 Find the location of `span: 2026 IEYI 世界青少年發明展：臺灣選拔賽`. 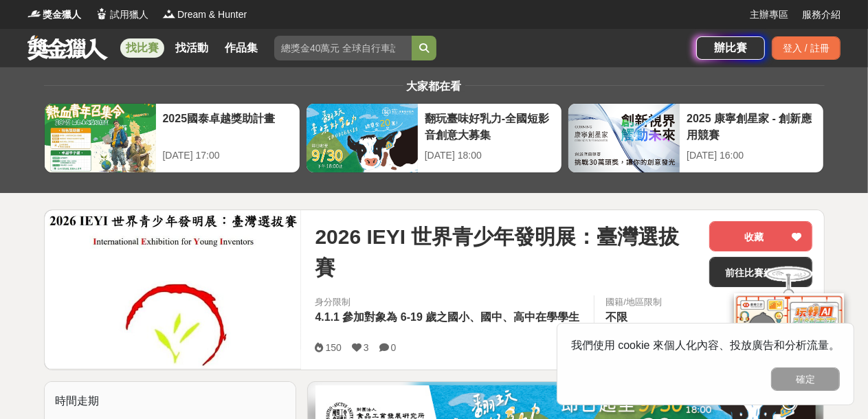

span: 2026 IEYI 世界青少年發明展：臺灣選拔賽 is located at coordinates (507, 252).